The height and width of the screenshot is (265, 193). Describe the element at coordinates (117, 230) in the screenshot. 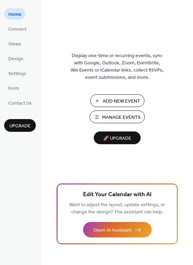

I see `button: Open AI Assistant` at that location.